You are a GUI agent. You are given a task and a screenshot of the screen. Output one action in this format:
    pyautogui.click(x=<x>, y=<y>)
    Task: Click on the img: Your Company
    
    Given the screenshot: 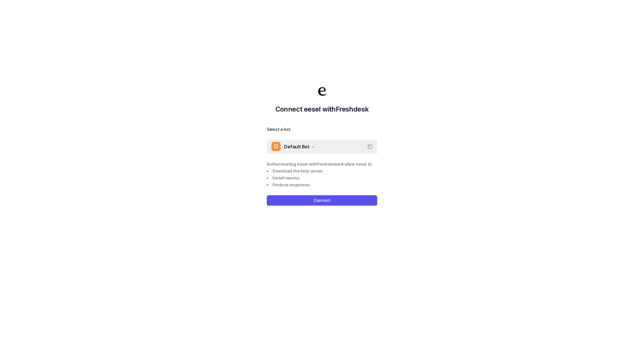 What is the action you would take?
    pyautogui.click(x=322, y=91)
    